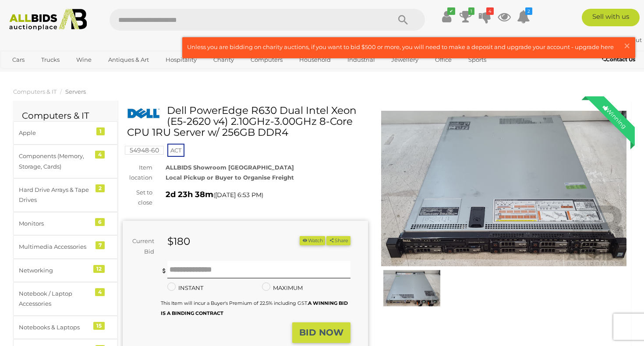 This screenshot has width=644, height=346. What do you see at coordinates (66, 223) in the screenshot?
I see `a: Monitors 6` at bounding box center [66, 223].